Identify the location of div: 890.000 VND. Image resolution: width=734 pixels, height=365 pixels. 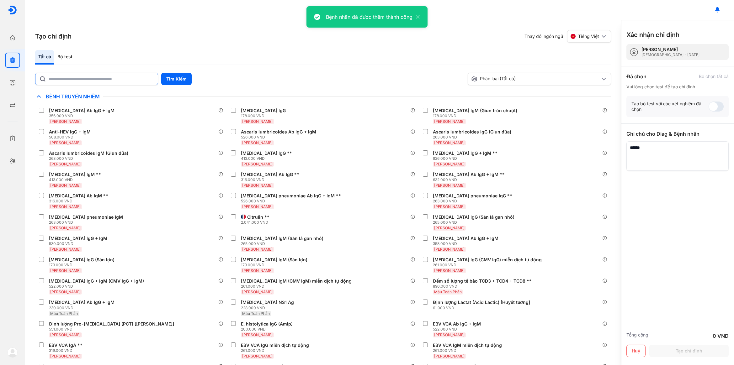
(483, 287).